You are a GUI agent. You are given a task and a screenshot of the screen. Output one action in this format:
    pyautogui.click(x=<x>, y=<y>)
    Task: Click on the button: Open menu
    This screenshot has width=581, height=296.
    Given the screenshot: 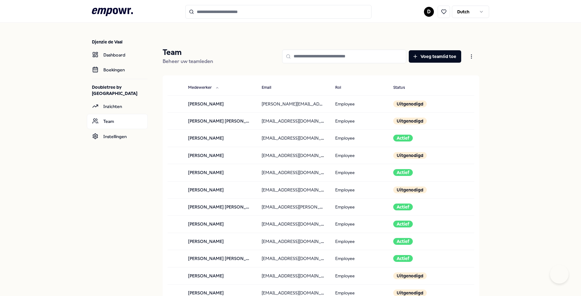 What is the action you would take?
    pyautogui.click(x=472, y=57)
    